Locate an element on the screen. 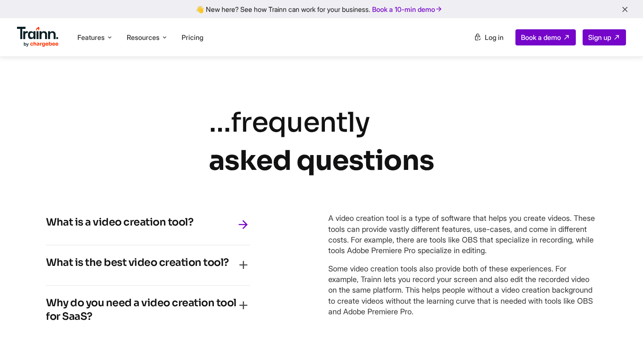 The image size is (643, 364). div: 👋 New here? See how Trainn can work for your business. is located at coordinates (322, 9).